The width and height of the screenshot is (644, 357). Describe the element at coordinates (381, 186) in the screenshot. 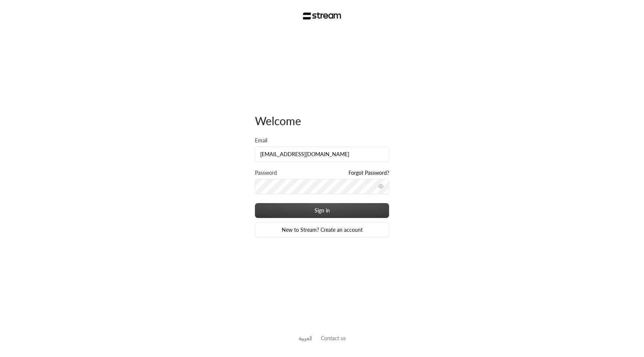

I see `button: toggle password visibility` at that location.